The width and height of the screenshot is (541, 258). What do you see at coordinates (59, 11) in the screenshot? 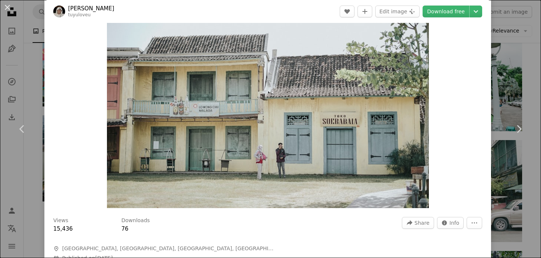
I see `a: Go to muhammad arief's profile` at bounding box center [59, 11].